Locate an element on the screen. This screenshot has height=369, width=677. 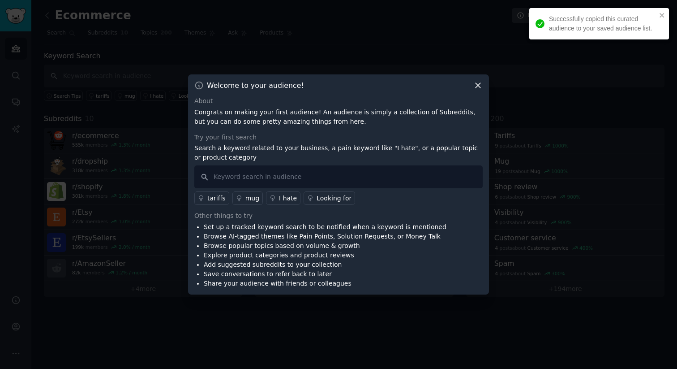
li: Add suggested subreddits to your collection is located at coordinates (325, 264).